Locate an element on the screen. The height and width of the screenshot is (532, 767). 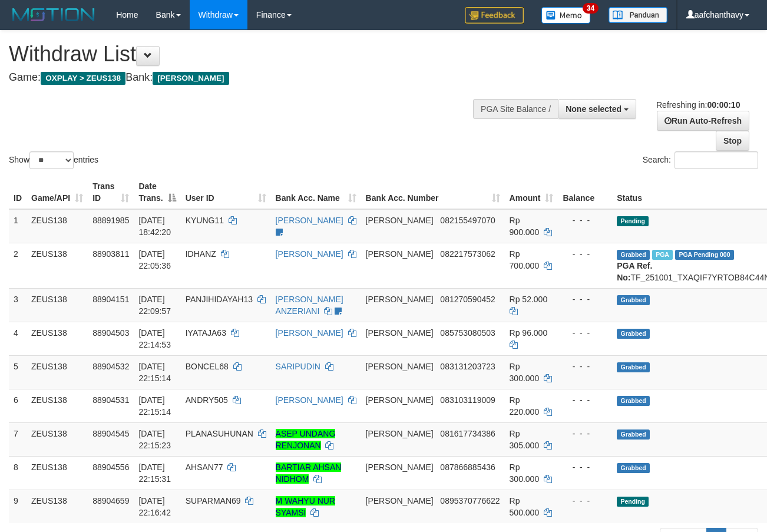
span: Rp 96.000 is located at coordinates (528, 333).